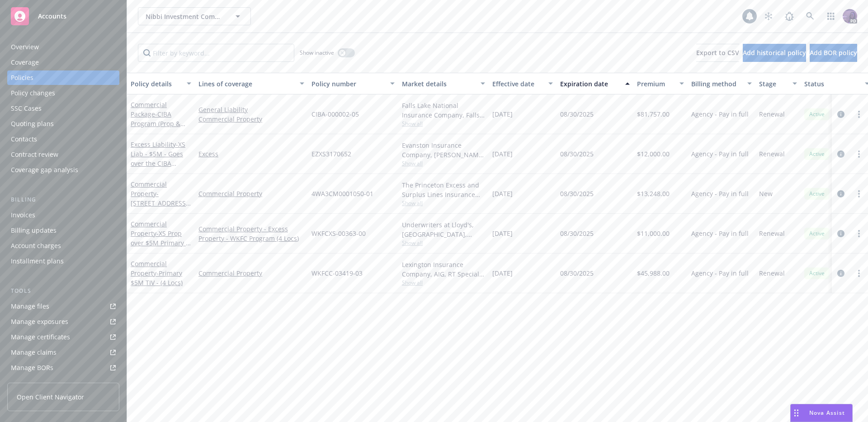  Describe the element at coordinates (26, 108) in the screenshot. I see `div: SSC Cases` at that location.